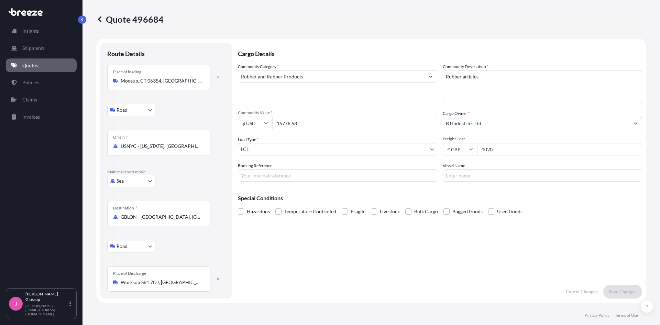  Describe the element at coordinates (536, 123) in the screenshot. I see `input: Full name` at that location.